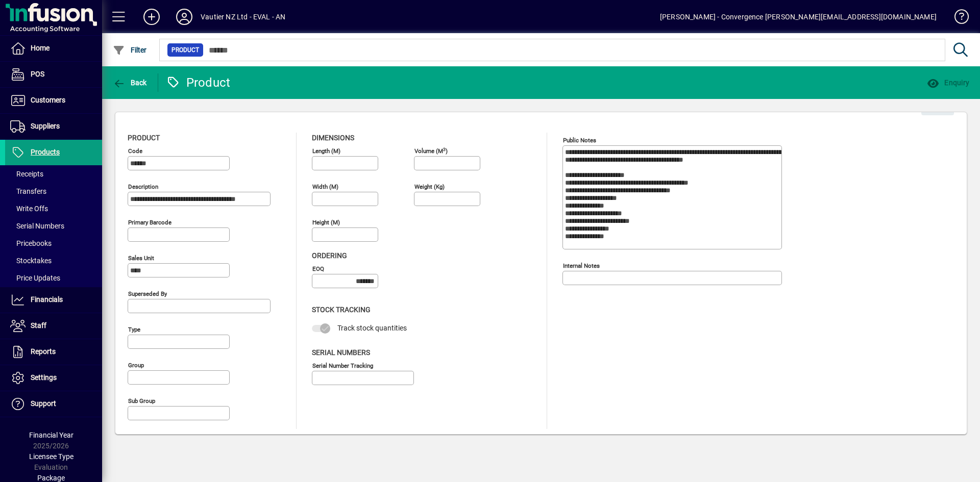 Image resolution: width=980 pixels, height=482 pixels. What do you see at coordinates (54, 208) in the screenshot?
I see `a: Write Offs` at bounding box center [54, 208].